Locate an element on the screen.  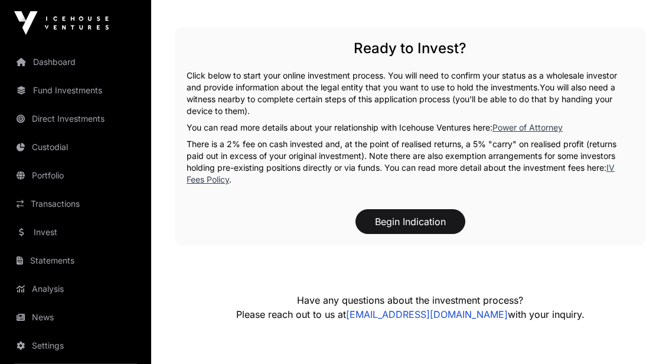
h2: Ready to Invest? is located at coordinates (410, 49).